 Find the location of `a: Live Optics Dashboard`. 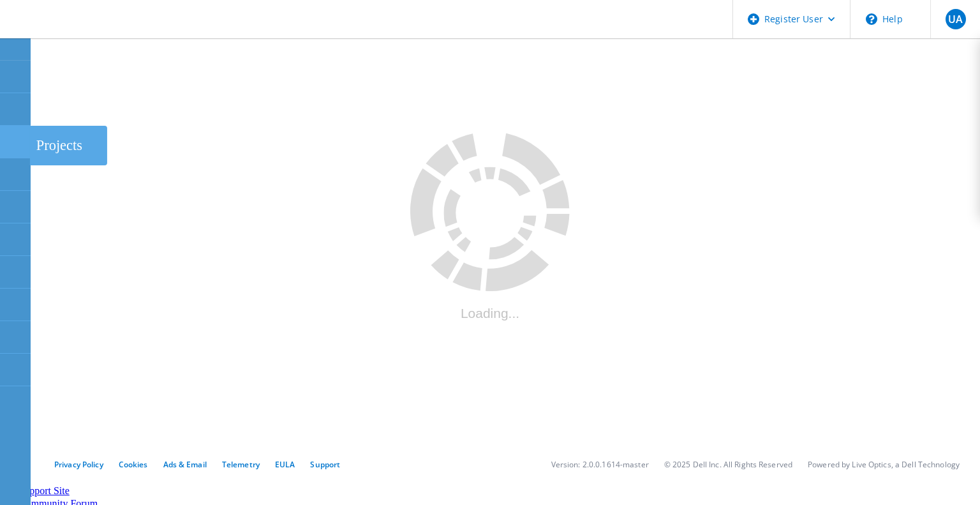

a: Live Optics Dashboard is located at coordinates (81, 30).